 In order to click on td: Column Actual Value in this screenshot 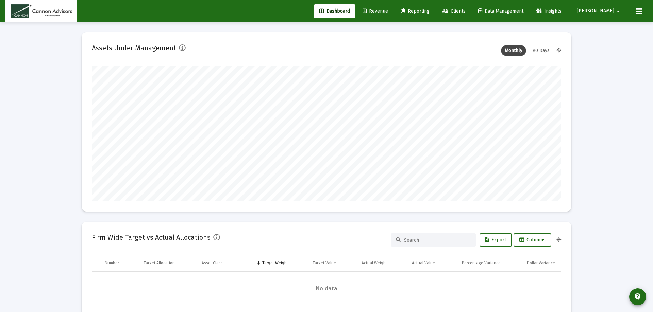, I will do `click(415, 263)`.